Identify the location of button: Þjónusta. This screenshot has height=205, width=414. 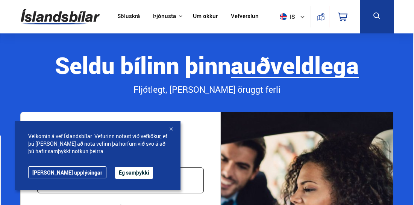
(164, 16).